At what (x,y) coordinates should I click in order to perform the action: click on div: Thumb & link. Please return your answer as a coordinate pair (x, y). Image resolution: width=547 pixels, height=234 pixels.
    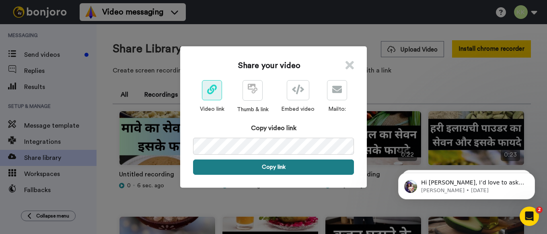
    Looking at the image, I should click on (253, 109).